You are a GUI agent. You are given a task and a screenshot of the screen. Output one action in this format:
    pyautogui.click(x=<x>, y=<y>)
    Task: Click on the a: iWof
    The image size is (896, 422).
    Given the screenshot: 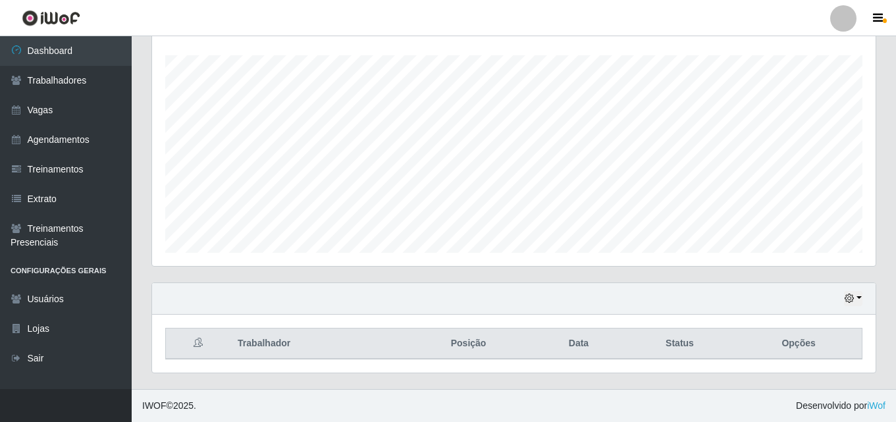 What is the action you would take?
    pyautogui.click(x=876, y=405)
    